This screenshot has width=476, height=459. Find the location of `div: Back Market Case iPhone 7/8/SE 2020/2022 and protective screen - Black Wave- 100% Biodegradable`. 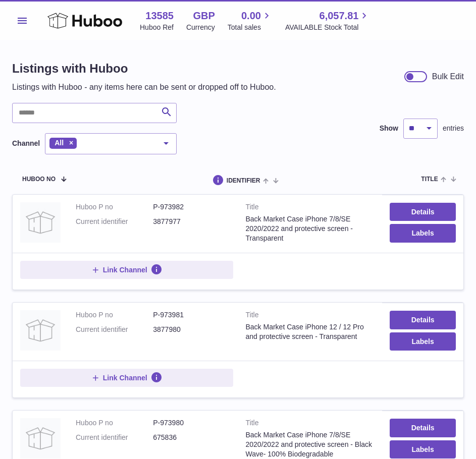

div: Back Market Case iPhone 7/8/SE 2020/2022 and protective screen - Black Wave- 100% Biodegradable is located at coordinates (311, 444).